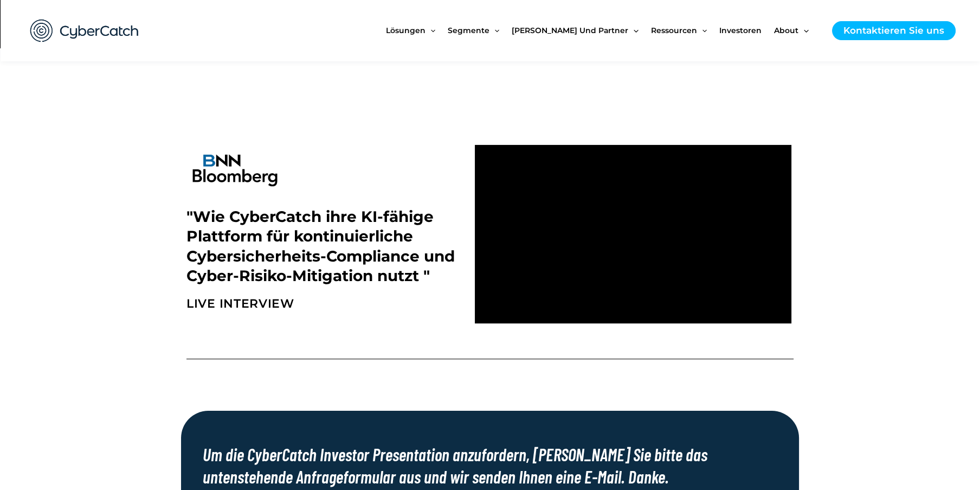  What do you see at coordinates (469, 30) in the screenshot?
I see `span: Segmente` at bounding box center [469, 30].